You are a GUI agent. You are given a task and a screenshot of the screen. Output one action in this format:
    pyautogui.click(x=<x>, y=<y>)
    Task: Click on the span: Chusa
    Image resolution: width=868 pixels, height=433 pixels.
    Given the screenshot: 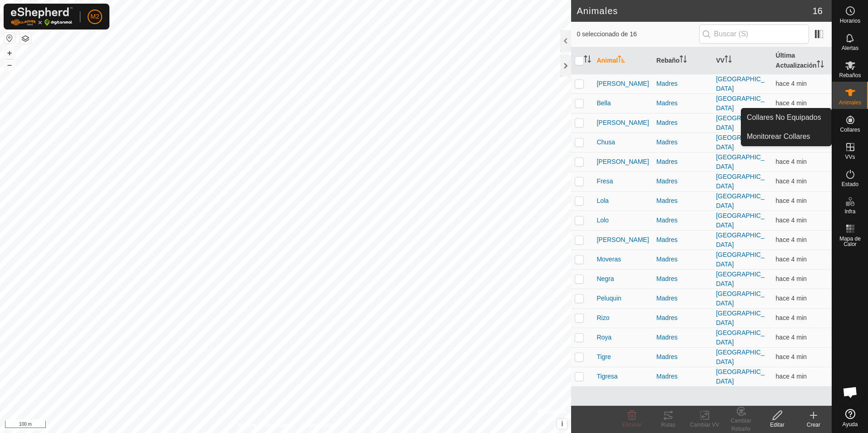 What is the action you would take?
    pyautogui.click(x=605, y=142)
    